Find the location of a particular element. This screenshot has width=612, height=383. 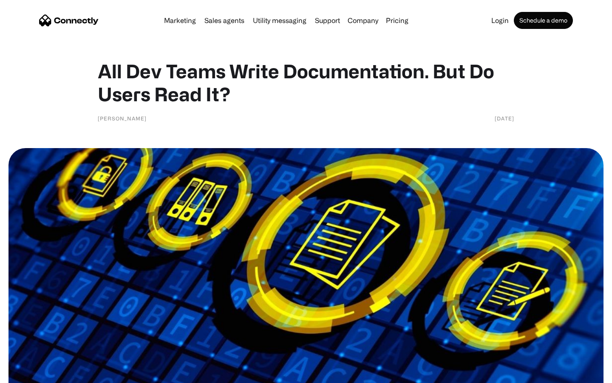

h1: All Dev Teams Write Documentation. But Do Users Read It? is located at coordinates (306, 82).